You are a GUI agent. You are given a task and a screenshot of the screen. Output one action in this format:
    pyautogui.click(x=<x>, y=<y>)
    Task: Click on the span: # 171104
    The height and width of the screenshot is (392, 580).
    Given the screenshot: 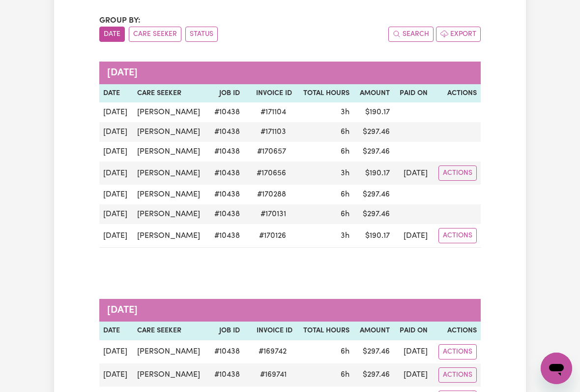 What is the action you would take?
    pyautogui.click(x=273, y=112)
    